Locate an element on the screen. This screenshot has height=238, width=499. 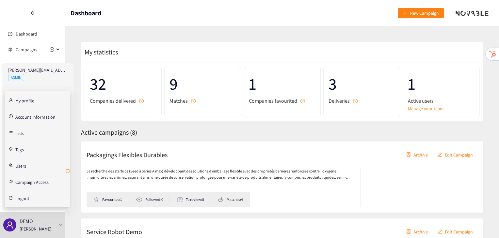
span: 32 is located at coordinates (123, 84).